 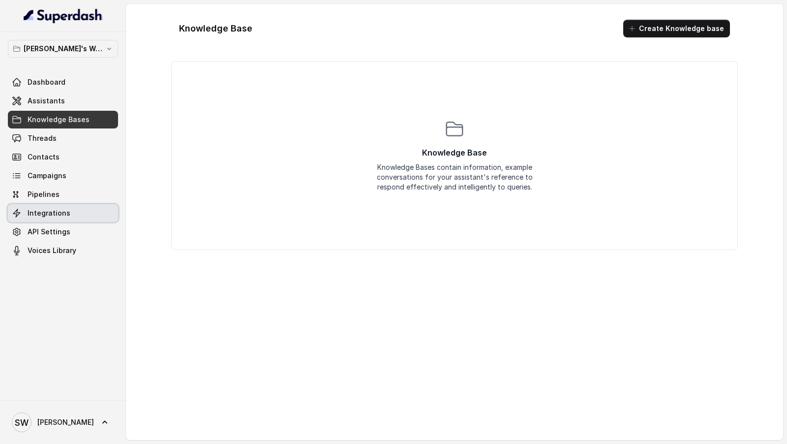 What do you see at coordinates (42, 138) in the screenshot?
I see `span: Threads` at bounding box center [42, 138].